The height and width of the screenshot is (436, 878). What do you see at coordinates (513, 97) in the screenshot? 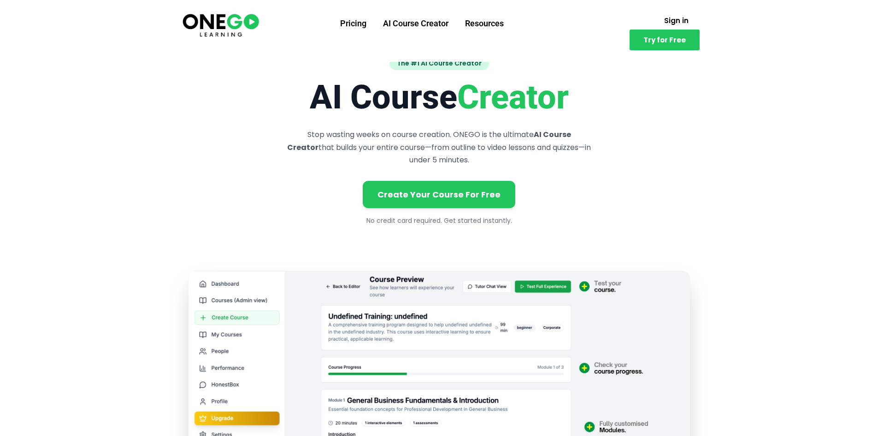
I see `span: Creator` at bounding box center [513, 97].